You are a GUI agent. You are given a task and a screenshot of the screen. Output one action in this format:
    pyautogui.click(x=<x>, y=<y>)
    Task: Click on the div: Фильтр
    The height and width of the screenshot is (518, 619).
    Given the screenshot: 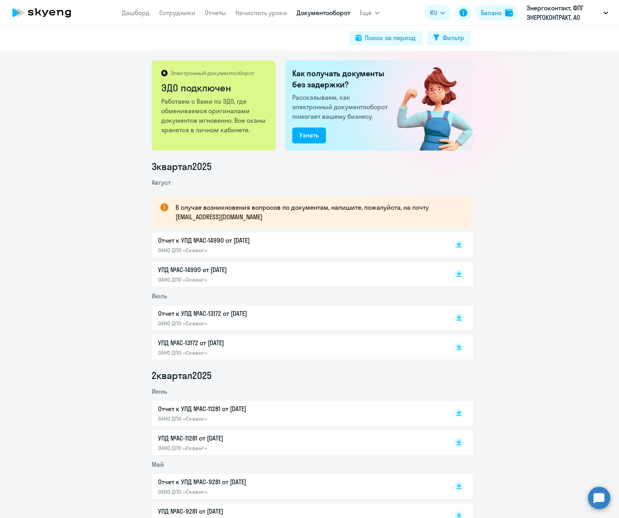 What is the action you would take?
    pyautogui.click(x=453, y=38)
    